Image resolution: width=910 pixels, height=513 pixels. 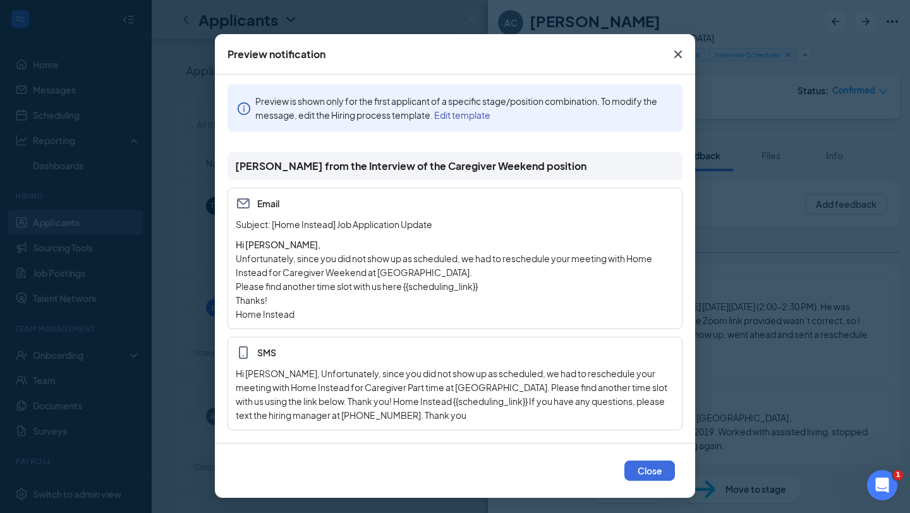 I want to click on svg: MobileSms, so click(x=243, y=352).